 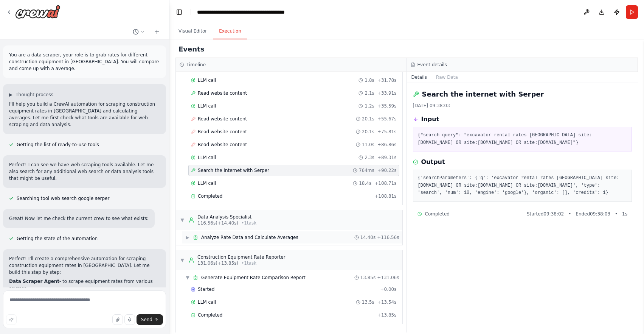 What do you see at coordinates (233, 170) in the screenshot?
I see `span: Search the internet with Serper` at bounding box center [233, 170].